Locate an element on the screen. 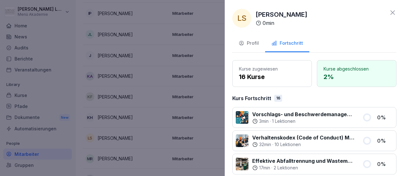 Image resolution: width=404 pixels, height=176 pixels. p: Kurse zugewiesen is located at coordinates (272, 69).